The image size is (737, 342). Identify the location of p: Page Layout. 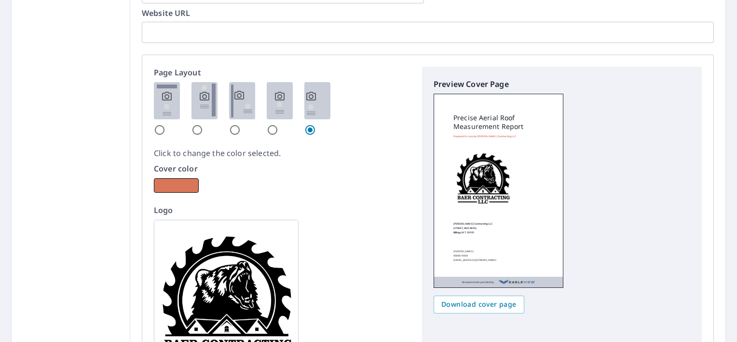
(282, 72).